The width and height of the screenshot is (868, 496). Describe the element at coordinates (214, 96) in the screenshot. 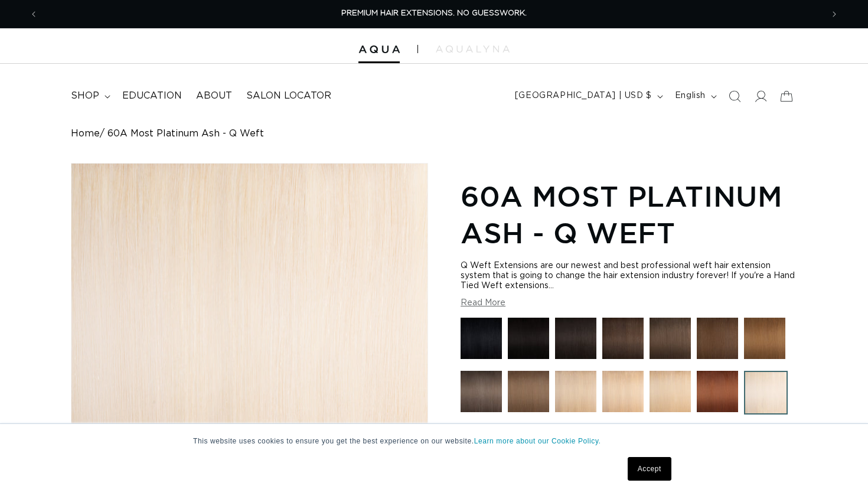

I see `a: About` at that location.